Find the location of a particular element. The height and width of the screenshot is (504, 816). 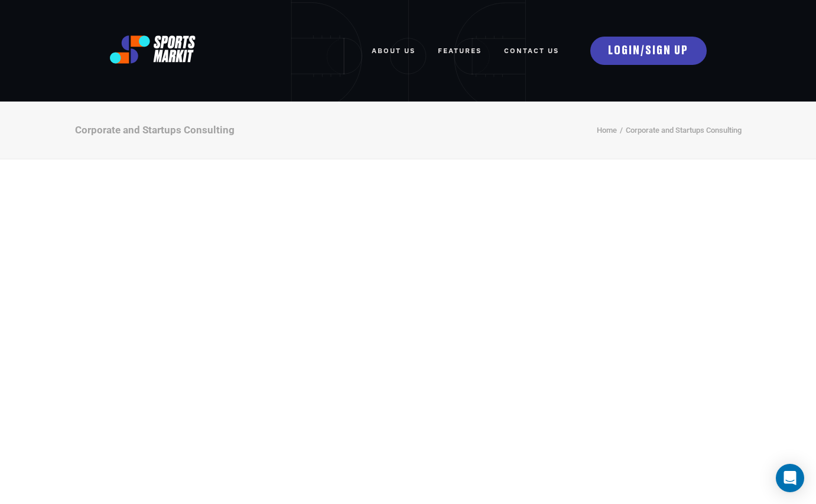

a: FEATURES is located at coordinates (460, 51).